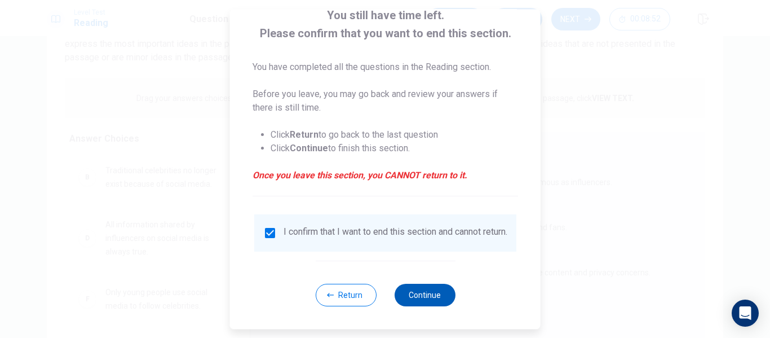 The width and height of the screenshot is (770, 338). Describe the element at coordinates (385, 67) in the screenshot. I see `p: You have completed all the questions in the Reading section.` at that location.